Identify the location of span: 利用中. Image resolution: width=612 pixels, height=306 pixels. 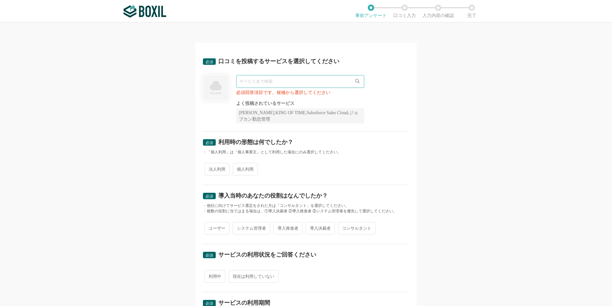
(215, 276).